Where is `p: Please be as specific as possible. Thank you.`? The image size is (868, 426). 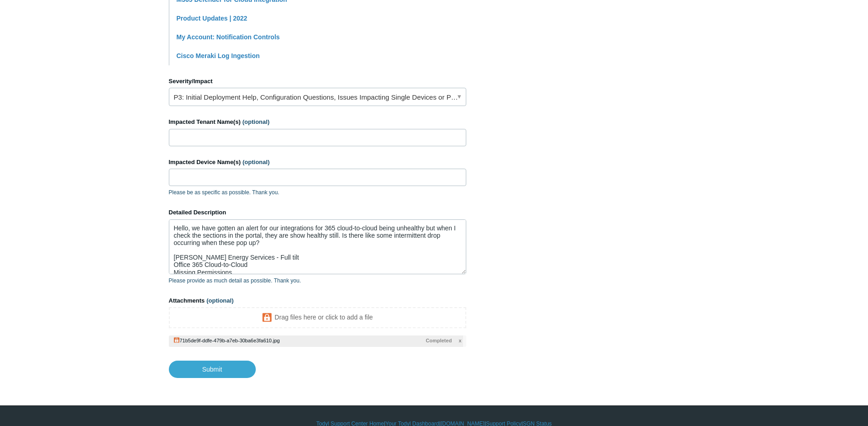 p: Please be as specific as possible. Thank you. is located at coordinates (318, 192).